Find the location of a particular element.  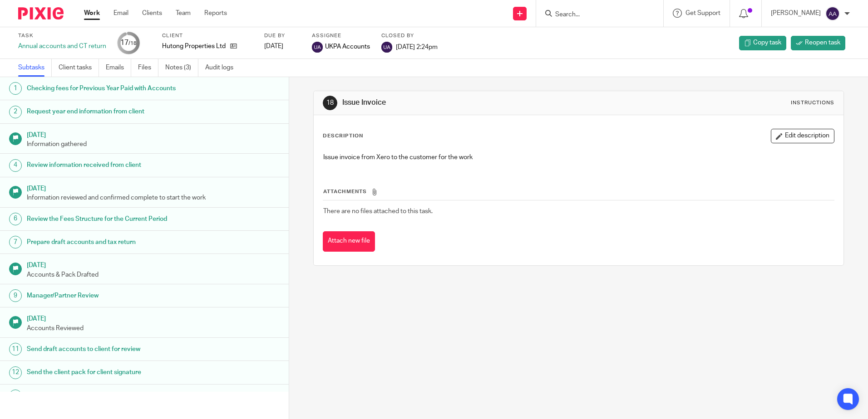

h1: Send draft accounts to client for review is located at coordinates (111, 349).